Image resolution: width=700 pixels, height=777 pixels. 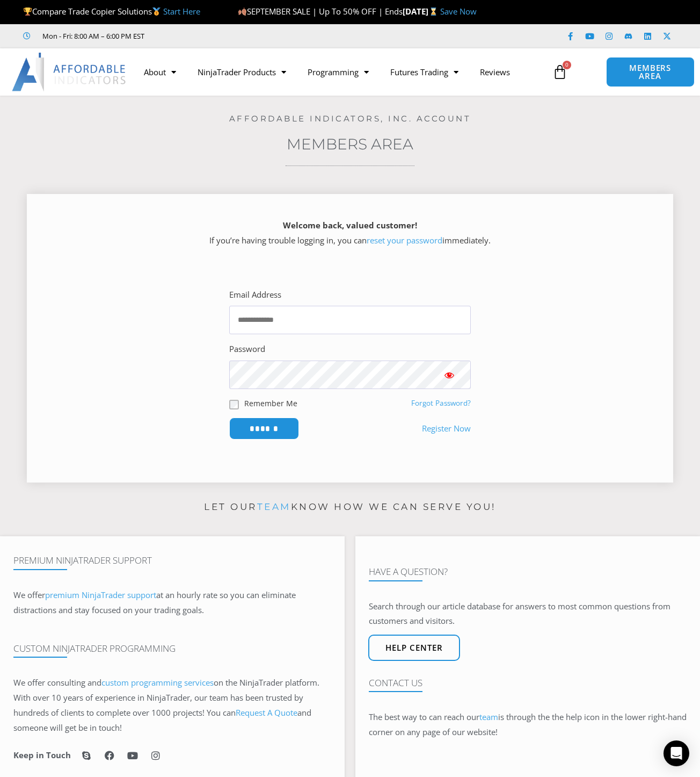 I want to click on a: Programming, so click(x=339, y=72).